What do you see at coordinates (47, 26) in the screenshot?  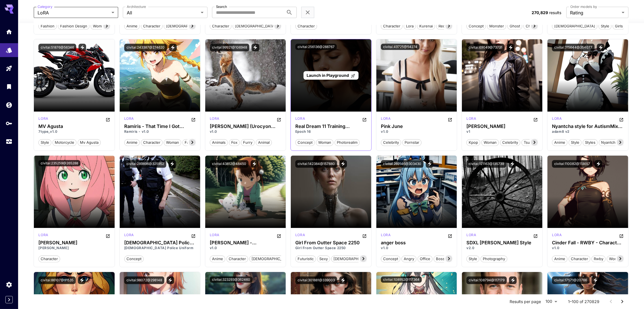 I see `button: fashion` at bounding box center [47, 26].